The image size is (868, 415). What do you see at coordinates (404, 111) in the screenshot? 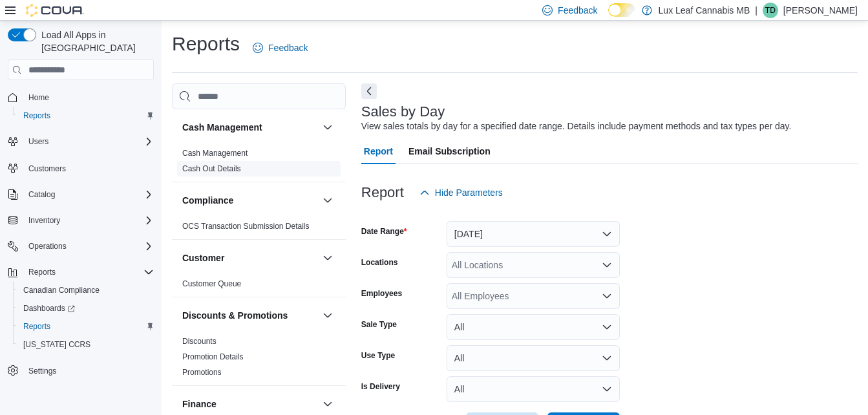
I see `h3: Sales by Day` at bounding box center [404, 111].